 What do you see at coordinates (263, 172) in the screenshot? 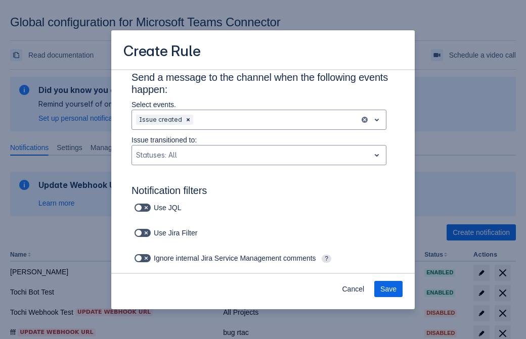
I see `div: Scrollable content` at bounding box center [263, 172].